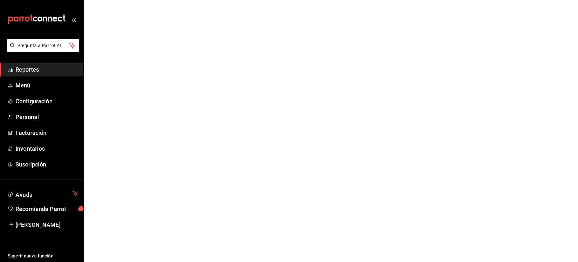  What do you see at coordinates (47, 117) in the screenshot?
I see `span: Personal` at bounding box center [47, 117].